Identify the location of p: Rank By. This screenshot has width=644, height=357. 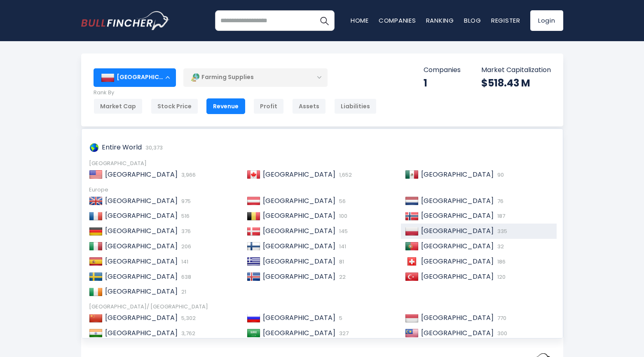
(235, 93).